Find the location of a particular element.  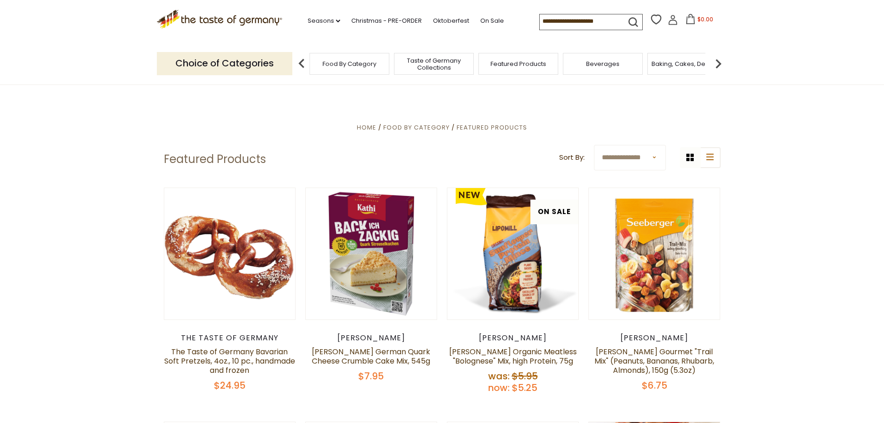

span: Baking, Cakes, Desserts is located at coordinates (687, 64).